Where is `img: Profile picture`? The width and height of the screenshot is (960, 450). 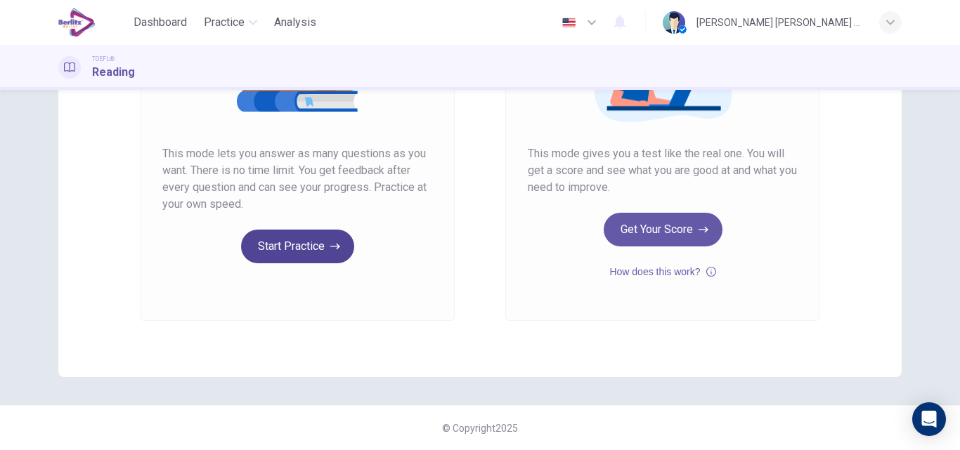
img: Profile picture is located at coordinates (674, 22).